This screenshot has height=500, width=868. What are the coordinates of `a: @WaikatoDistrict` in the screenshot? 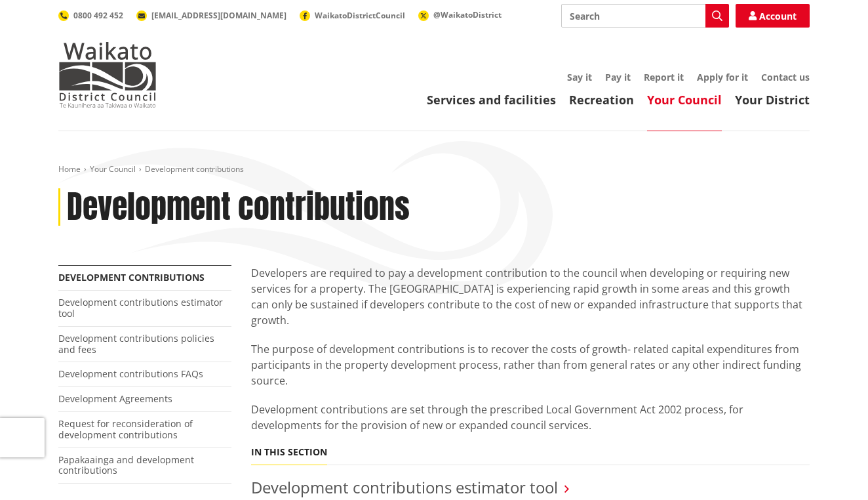 It's located at (459, 15).